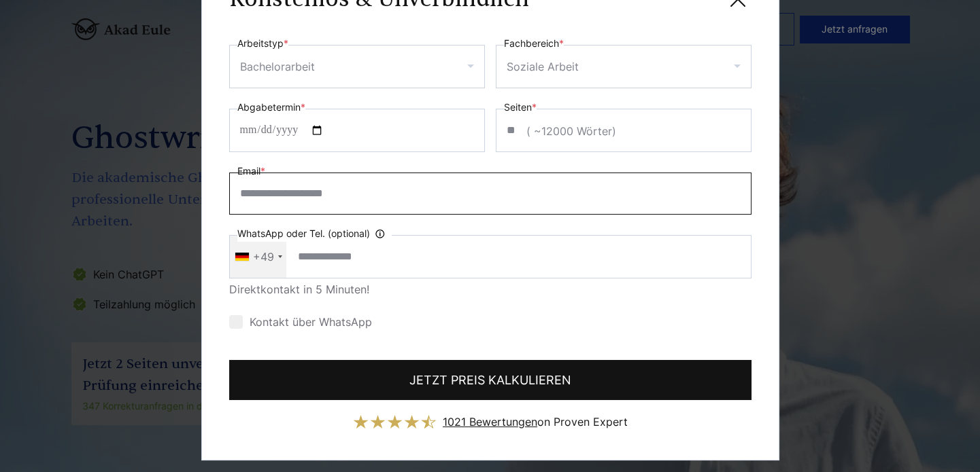  What do you see at coordinates (271, 107) in the screenshot?
I see `label: Abgabetermin` at bounding box center [271, 107].